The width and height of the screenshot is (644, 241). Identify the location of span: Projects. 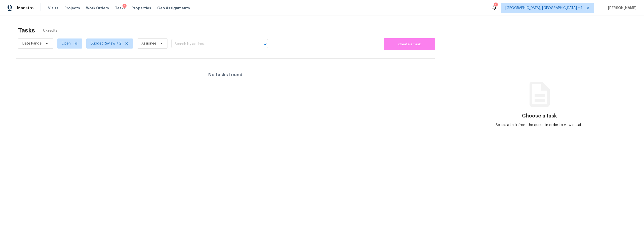
(72, 8).